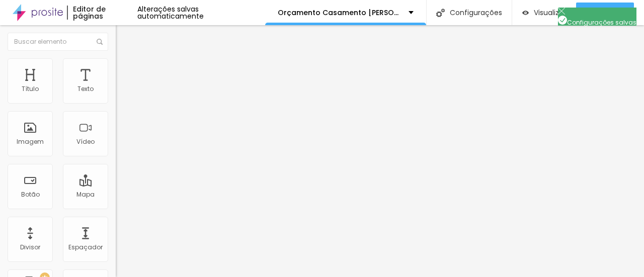 The image size is (644, 277). I want to click on input: Buscar elemento, so click(58, 41).